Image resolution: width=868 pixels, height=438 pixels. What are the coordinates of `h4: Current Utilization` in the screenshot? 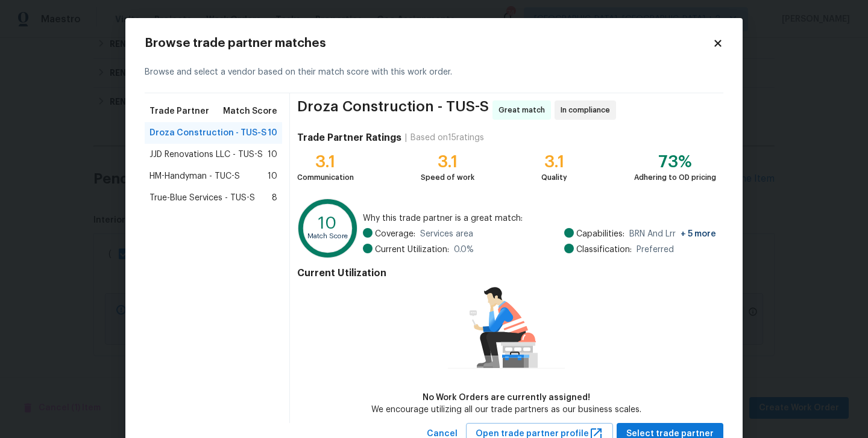 It's located at (506, 273).